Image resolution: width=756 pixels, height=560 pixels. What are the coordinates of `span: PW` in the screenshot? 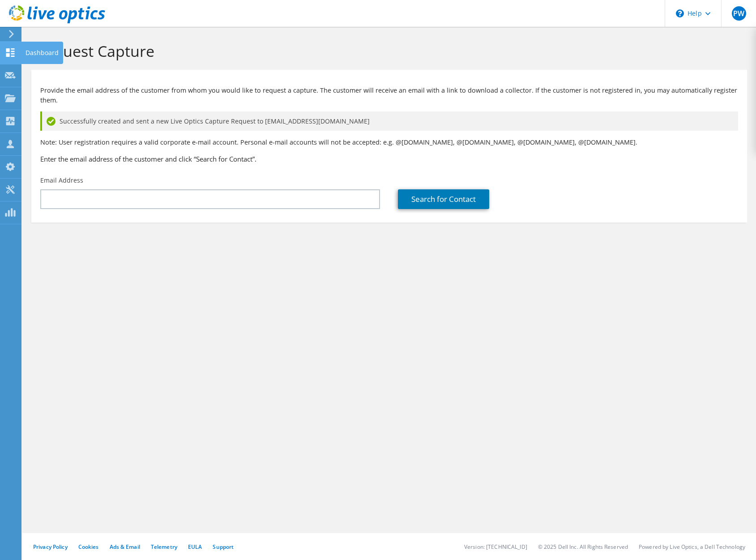 It's located at (739, 13).